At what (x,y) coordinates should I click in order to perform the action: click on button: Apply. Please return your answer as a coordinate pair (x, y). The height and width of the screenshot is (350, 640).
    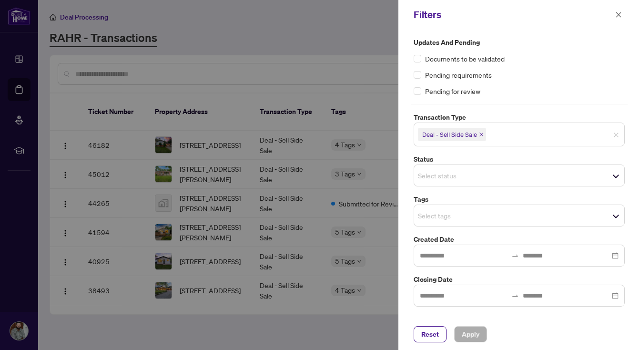
    Looking at the image, I should click on (470, 334).